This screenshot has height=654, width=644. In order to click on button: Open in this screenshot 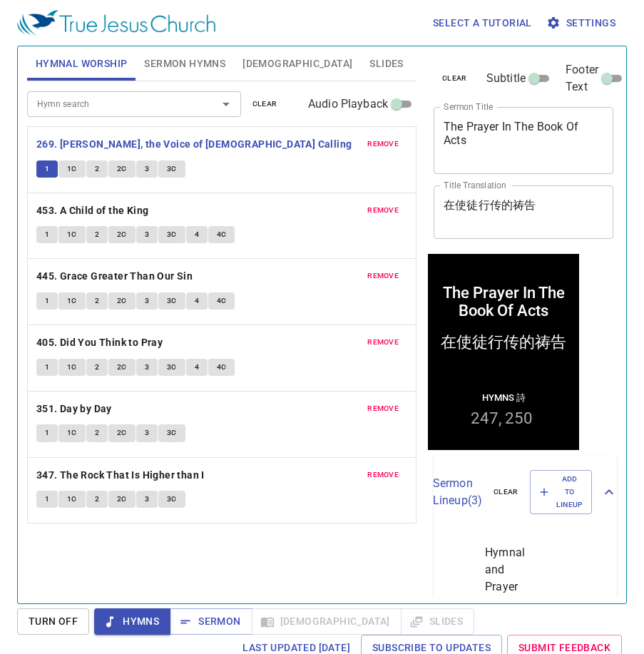, I will do `click(226, 104)`.